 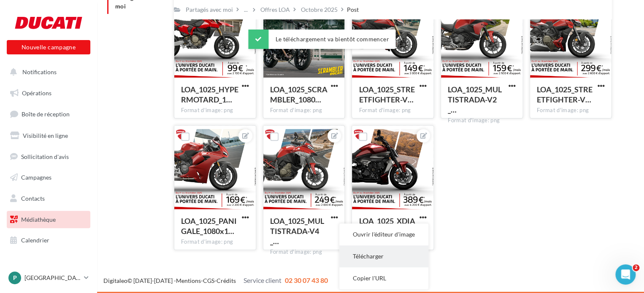 What do you see at coordinates (15, 278) in the screenshot?
I see `span: P` at bounding box center [15, 278].